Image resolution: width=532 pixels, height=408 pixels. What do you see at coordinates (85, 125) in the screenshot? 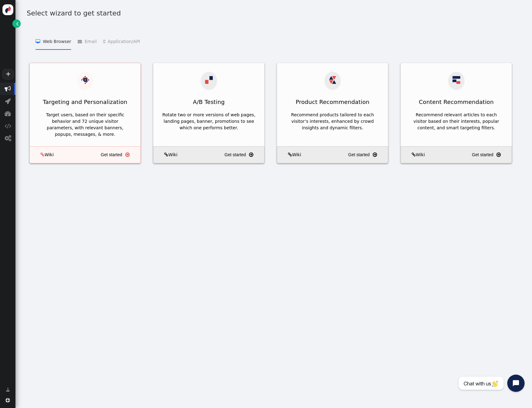
I see `div: Target users, based on their specific behavior and 72 unique visitor parameters, with relevant ba...` at bounding box center [85, 125].